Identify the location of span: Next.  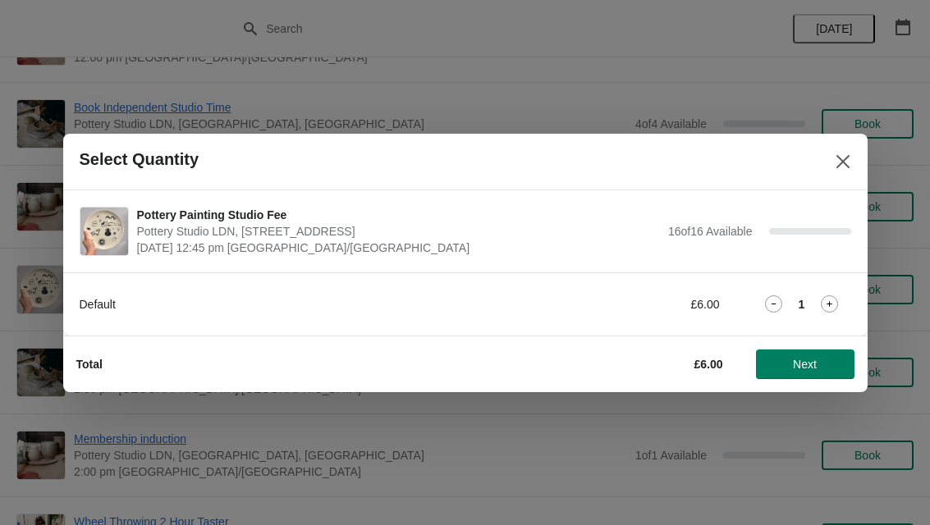
(805, 364).